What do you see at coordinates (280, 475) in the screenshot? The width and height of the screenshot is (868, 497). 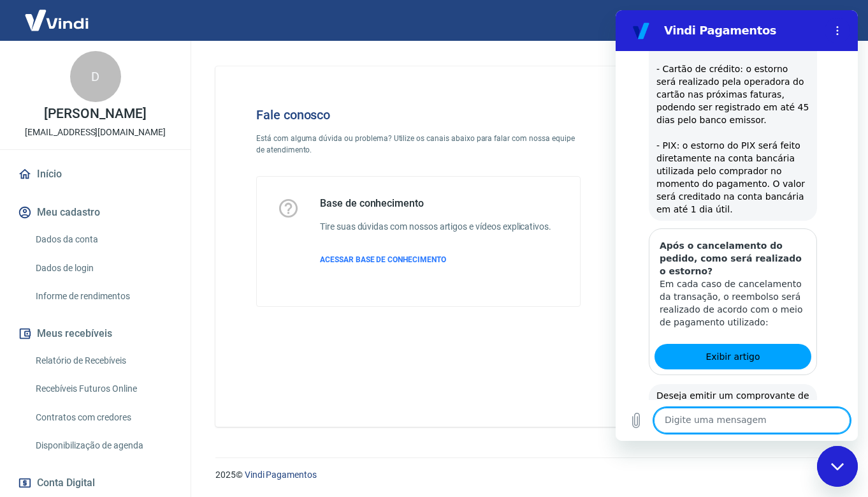 I see `a: Vindi Pagamentos` at bounding box center [280, 475].